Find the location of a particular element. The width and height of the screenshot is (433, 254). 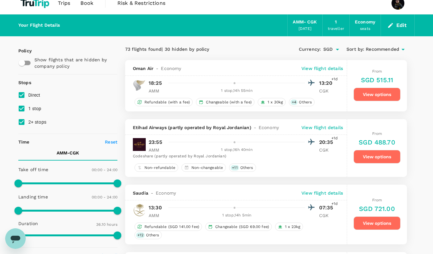

p: 23:55 is located at coordinates (155, 142).